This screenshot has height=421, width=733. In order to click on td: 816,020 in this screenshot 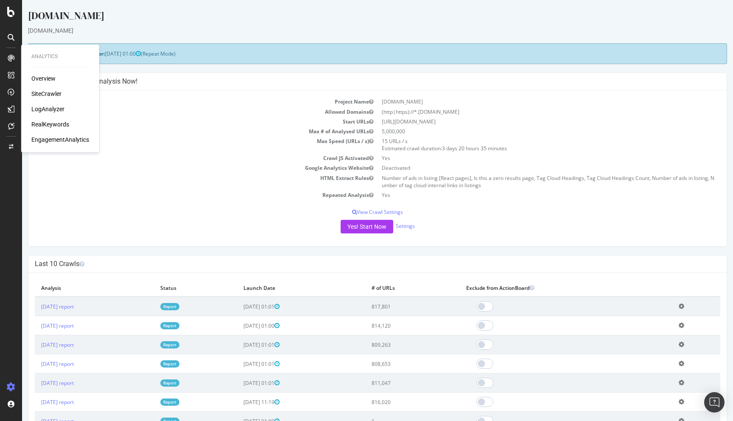, I will do `click(390, 402)`.